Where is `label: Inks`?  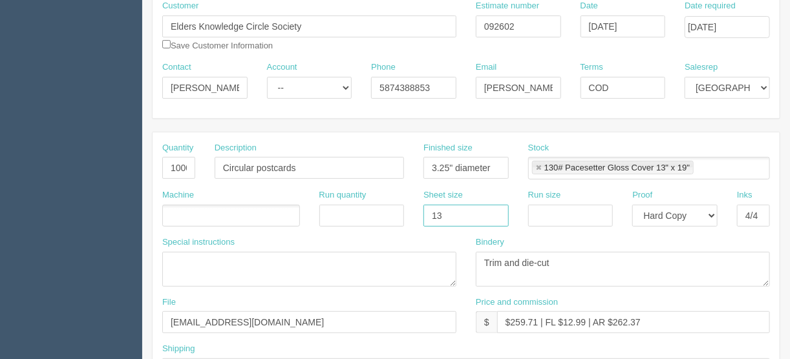 label: Inks is located at coordinates (745, 195).